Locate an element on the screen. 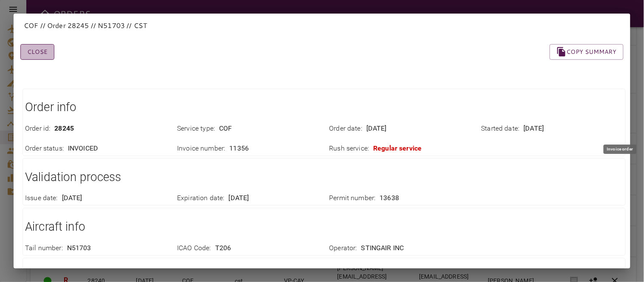  p: Order status : is located at coordinates (44, 148).